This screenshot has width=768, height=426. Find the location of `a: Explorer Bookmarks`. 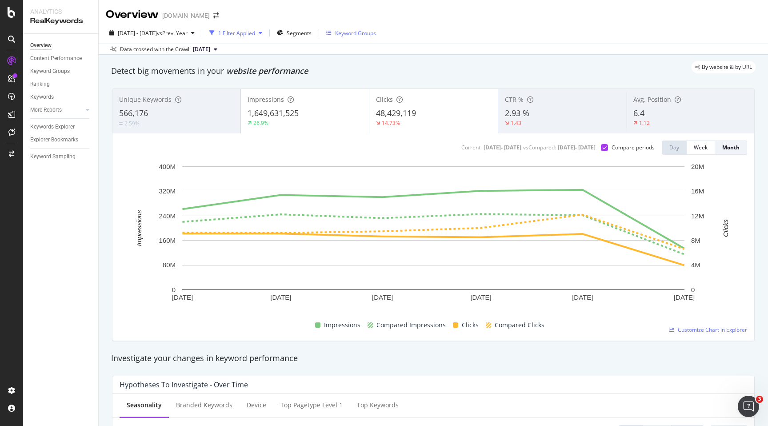

a: Explorer Bookmarks is located at coordinates (61, 140).